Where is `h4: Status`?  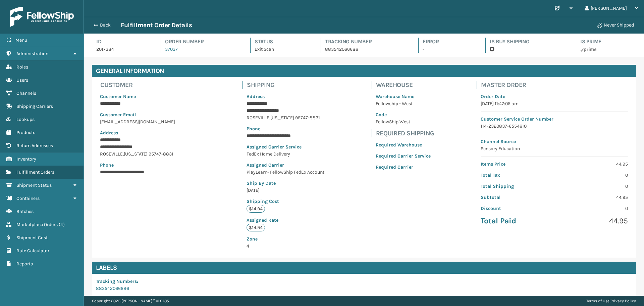 h4: Status is located at coordinates (281, 42).